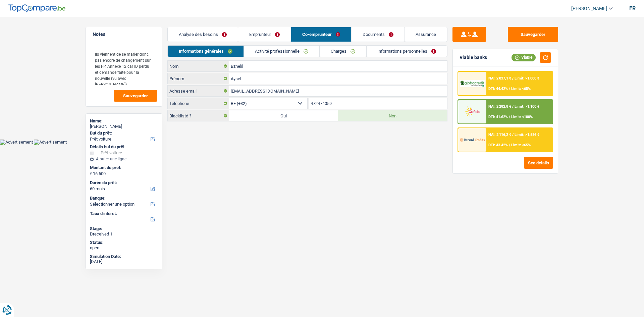  I want to click on a: Charges, so click(343, 51).